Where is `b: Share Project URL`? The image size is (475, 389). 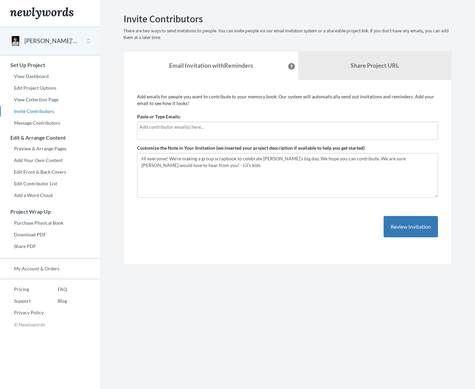 b: Share Project URL is located at coordinates (375, 65).